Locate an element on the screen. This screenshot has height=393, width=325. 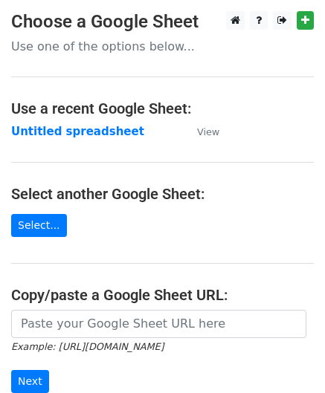
h4: Use a recent Google Sheet: is located at coordinates (162, 109).